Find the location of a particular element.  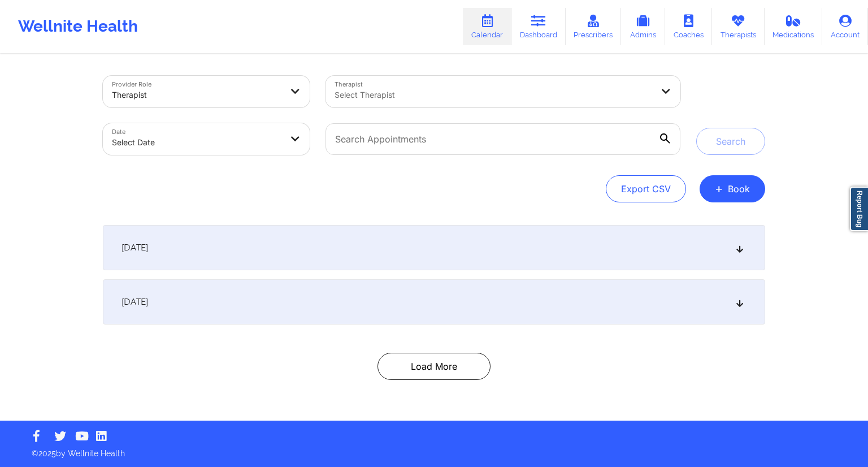

button: +Book is located at coordinates (732, 189).